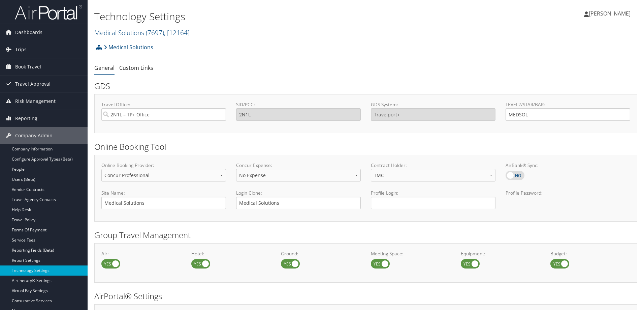 Image resolution: width=644 pixels, height=310 pixels. Describe the element at coordinates (231, 254) in the screenshot. I see `label: Hotel:` at that location.